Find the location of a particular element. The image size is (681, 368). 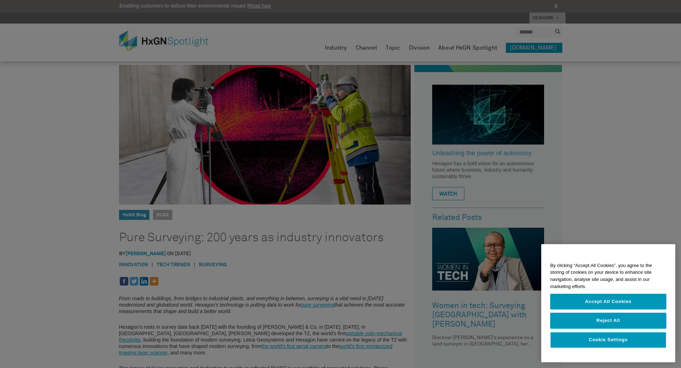

button: Accept All Cookies is located at coordinates (608, 302).